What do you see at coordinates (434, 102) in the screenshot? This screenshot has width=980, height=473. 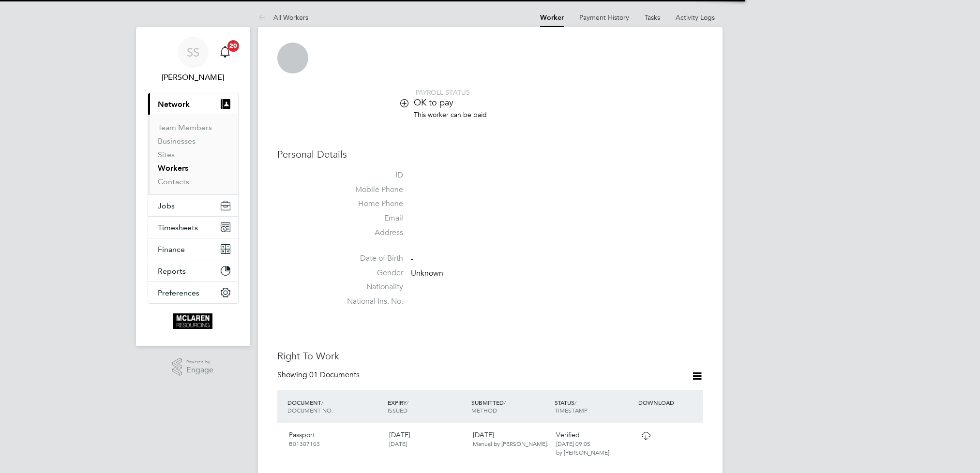 I see `span: OK to pay` at bounding box center [434, 102].